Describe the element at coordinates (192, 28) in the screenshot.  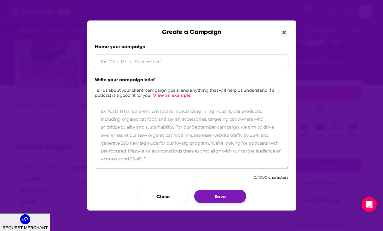
I see `div: Create a Campaign` at that location.